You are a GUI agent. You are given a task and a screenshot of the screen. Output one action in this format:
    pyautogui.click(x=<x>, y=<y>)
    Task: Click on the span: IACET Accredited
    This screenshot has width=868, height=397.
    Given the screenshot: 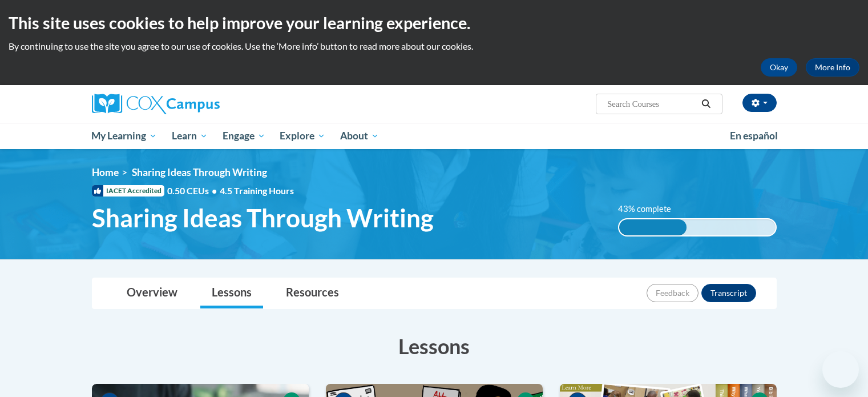 What is the action you would take?
    pyautogui.click(x=128, y=191)
    